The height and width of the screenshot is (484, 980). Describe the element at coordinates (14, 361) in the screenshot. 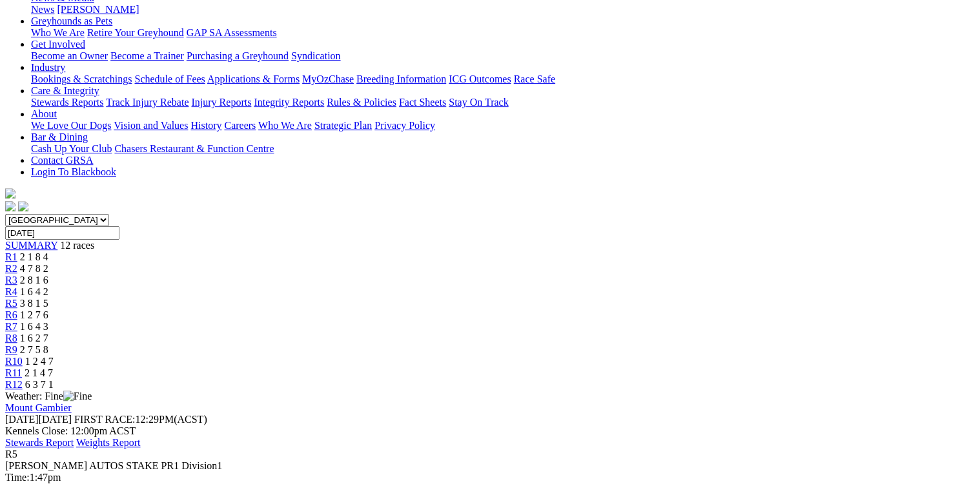

I see `span: R10` at that location.